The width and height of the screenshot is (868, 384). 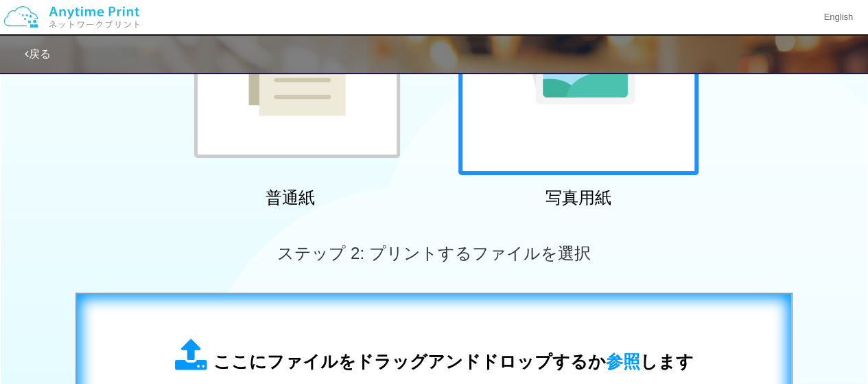 What do you see at coordinates (434, 253) in the screenshot?
I see `span: ステップ 2: プリントするファイルを選択` at bounding box center [434, 253].